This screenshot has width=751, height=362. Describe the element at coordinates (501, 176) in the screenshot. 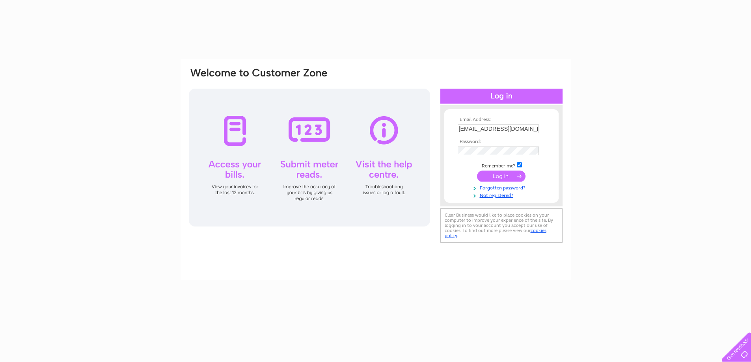

I see `input: Submit` at that location.